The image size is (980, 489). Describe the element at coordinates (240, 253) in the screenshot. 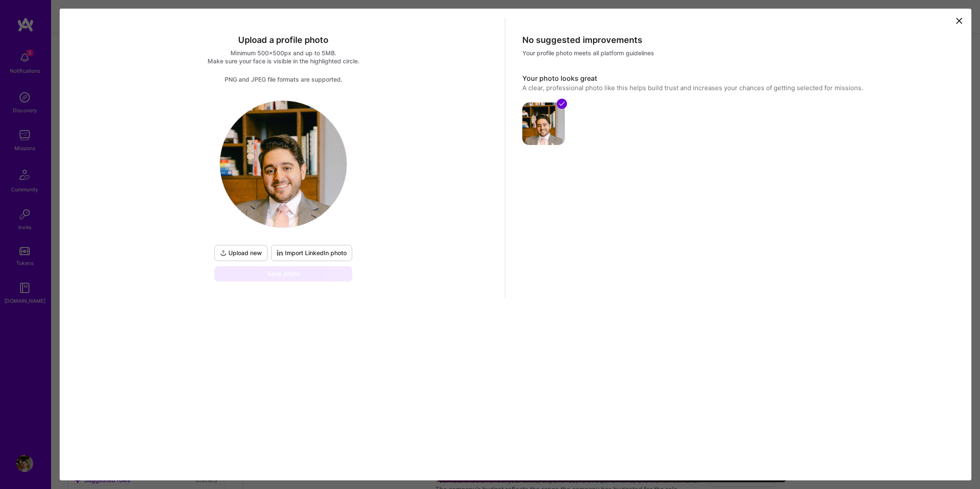

I see `span: Upload new` at that location.